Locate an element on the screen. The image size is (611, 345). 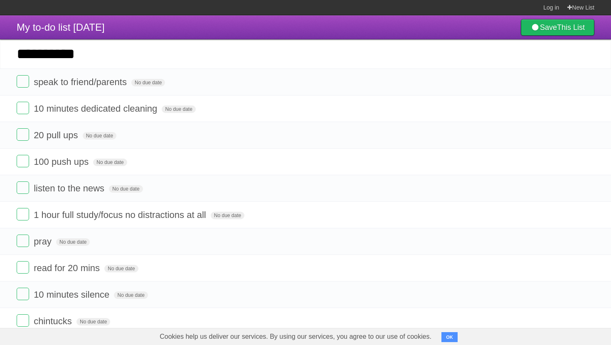
span: 10 minutes dedicated cleaning is located at coordinates (96, 108).